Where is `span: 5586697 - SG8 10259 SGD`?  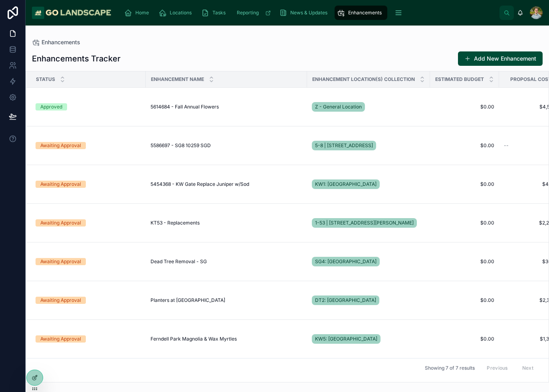 span: 5586697 - SG8 10259 SGD is located at coordinates (180, 146).